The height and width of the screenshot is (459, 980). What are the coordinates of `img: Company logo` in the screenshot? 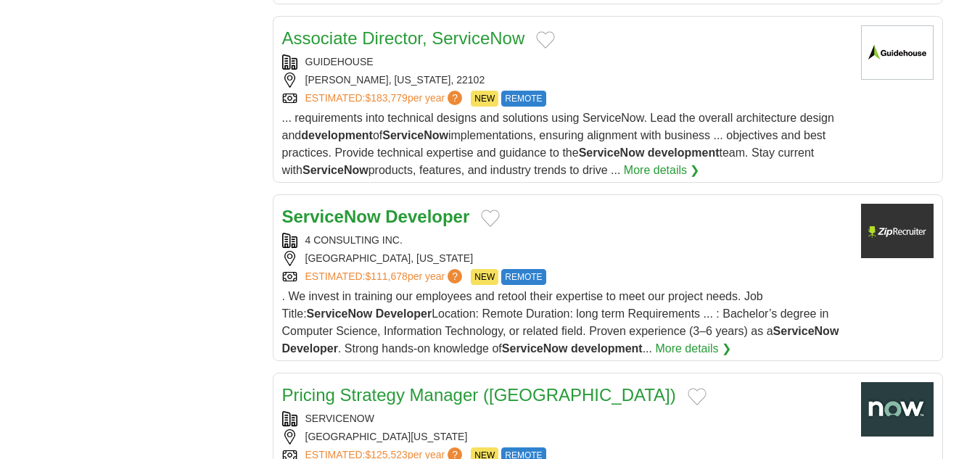 It's located at (897, 231).